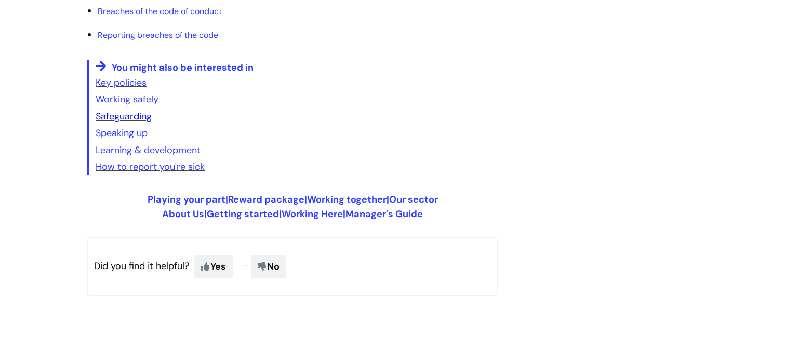 The image size is (798, 361). I want to click on span: No, so click(269, 267).